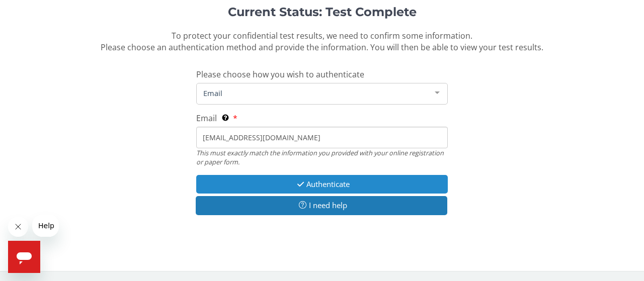 The image size is (644, 281). What do you see at coordinates (322, 11) in the screenshot?
I see `strong: Current Status: Test Complete` at bounding box center [322, 11].